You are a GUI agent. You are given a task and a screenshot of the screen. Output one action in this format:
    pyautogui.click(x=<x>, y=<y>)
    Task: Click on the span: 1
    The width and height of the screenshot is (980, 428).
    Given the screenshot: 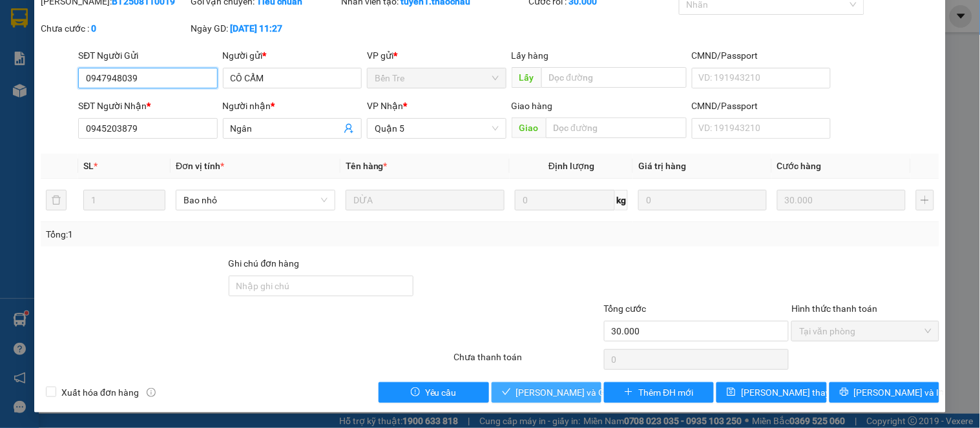 What is the action you would take?
    pyautogui.click(x=188, y=94)
    